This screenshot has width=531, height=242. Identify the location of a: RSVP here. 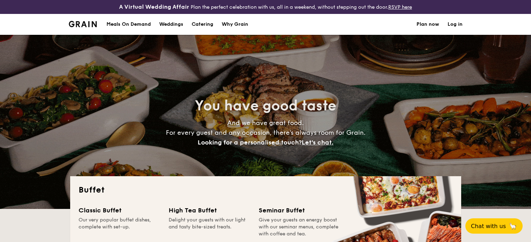
(400, 7).